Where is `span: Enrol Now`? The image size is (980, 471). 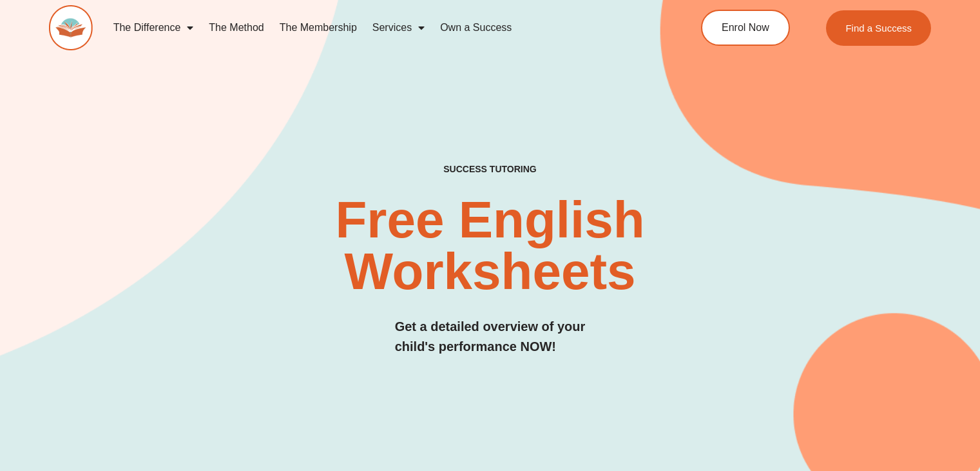 span: Enrol Now is located at coordinates (746, 28).